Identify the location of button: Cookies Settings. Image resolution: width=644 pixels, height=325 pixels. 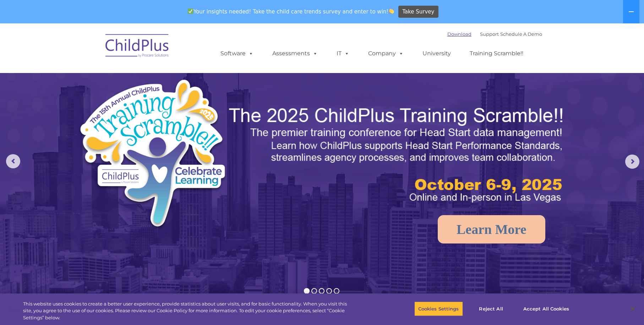
(438, 309).